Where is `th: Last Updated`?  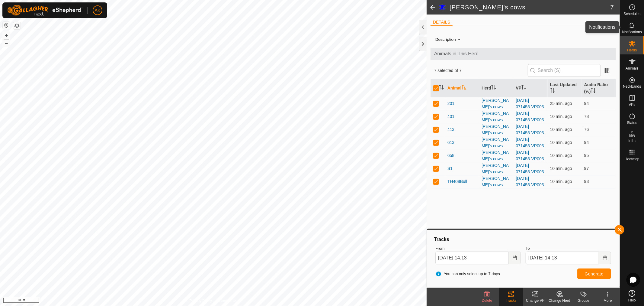 th: Last Updated is located at coordinates (564, 88).